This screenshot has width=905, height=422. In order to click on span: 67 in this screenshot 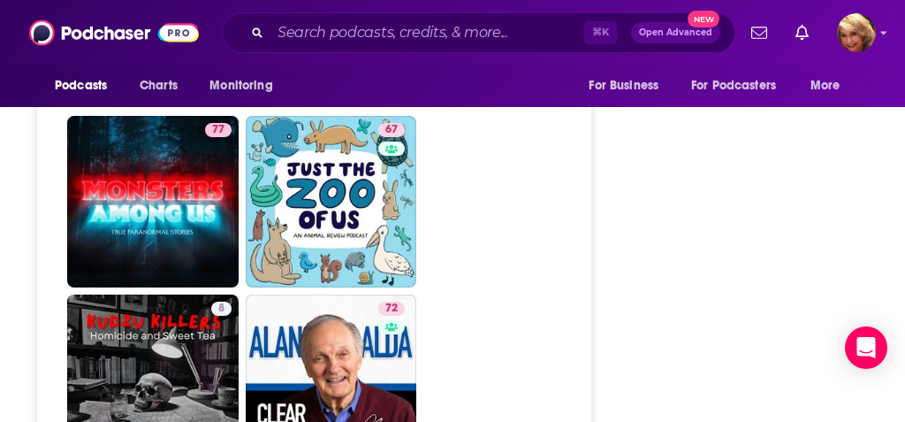, I will do `click(392, 130)`.